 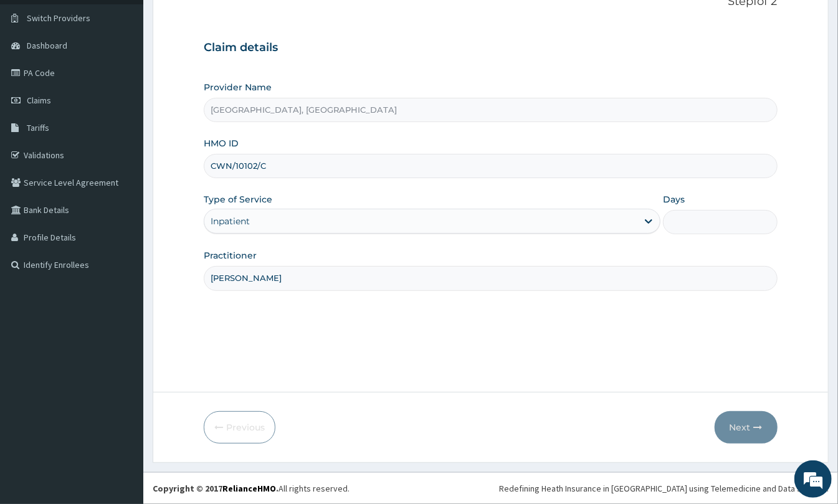 What do you see at coordinates (230, 255) in the screenshot?
I see `label: Practitioner` at bounding box center [230, 255].